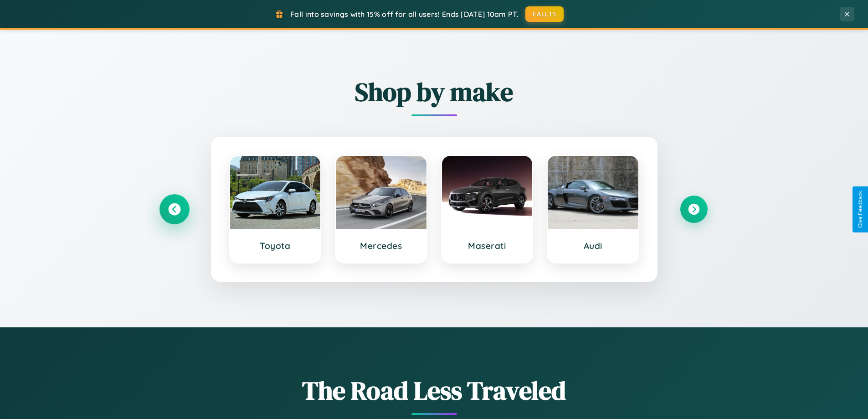 The height and width of the screenshot is (419, 868). I want to click on h3: Toyota, so click(276, 246).